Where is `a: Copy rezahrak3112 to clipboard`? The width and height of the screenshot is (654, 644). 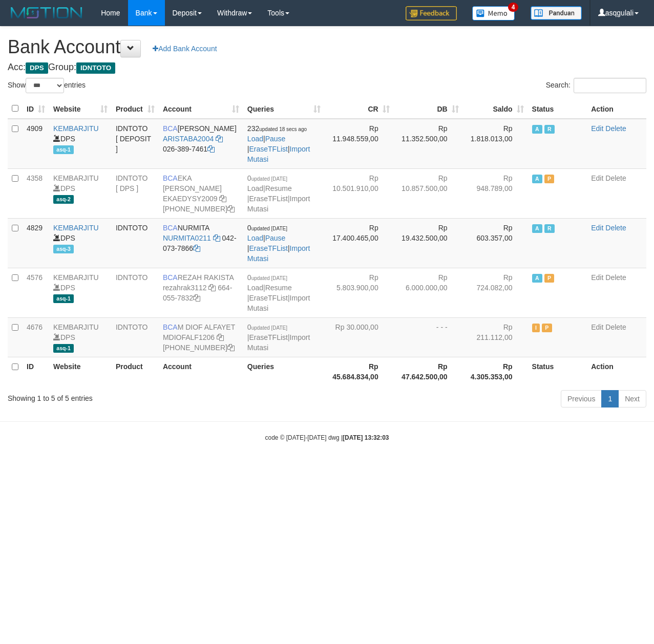 a: Copy rezahrak3112 to clipboard is located at coordinates (212, 288).